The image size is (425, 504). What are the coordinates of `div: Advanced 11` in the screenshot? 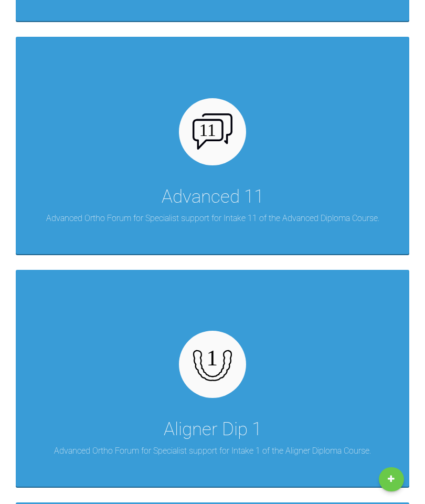 It's located at (212, 197).